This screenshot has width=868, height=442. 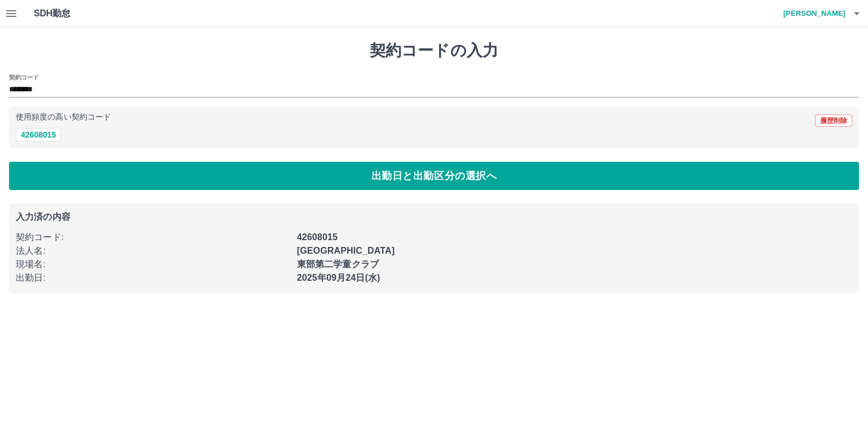 I want to click on b: 東部第二学童クラブ, so click(x=338, y=264).